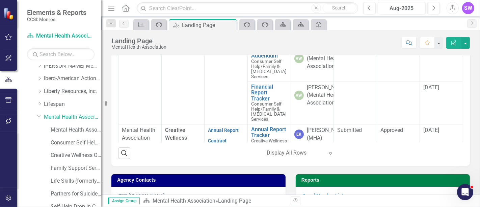 The image size is (480, 207). What do you see at coordinates (9, 14) in the screenshot?
I see `img: ClearPoint Strategy` at bounding box center [9, 14].